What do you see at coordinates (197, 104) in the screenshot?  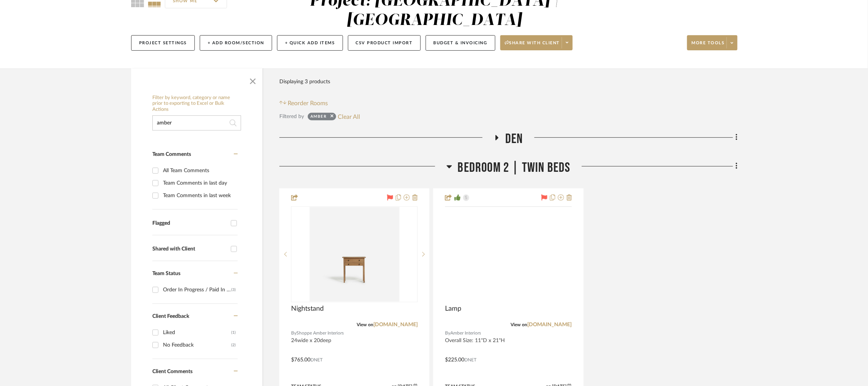 I see `h6: Filter by keyword, category or name prior to exporting to Excel or Bulk Actions` at bounding box center [197, 104].